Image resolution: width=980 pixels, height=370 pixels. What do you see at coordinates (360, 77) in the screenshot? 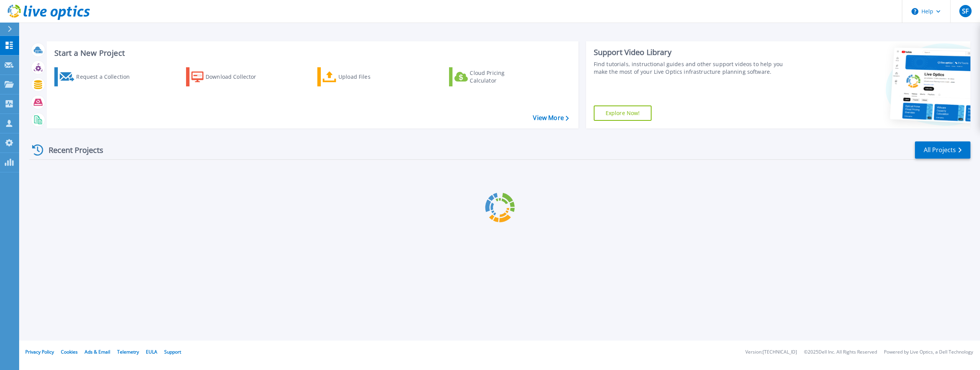
I see `a: Upload Files` at bounding box center [360, 77].